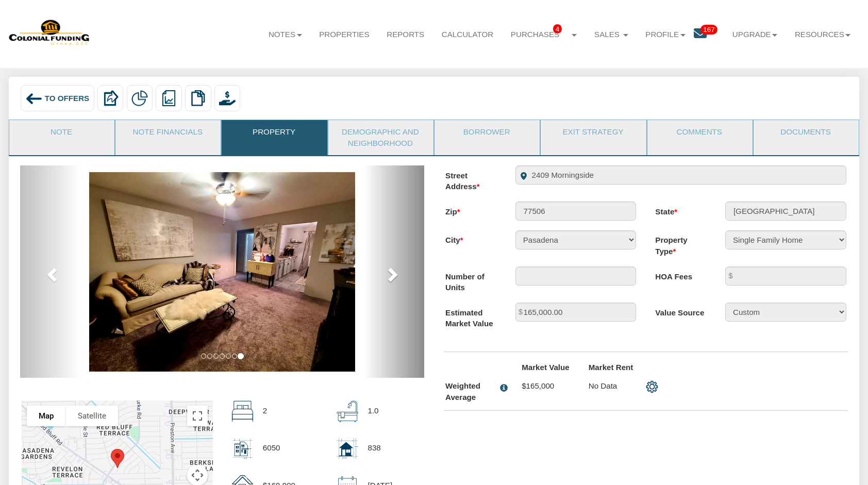 The width and height of the screenshot is (868, 485). What do you see at coordinates (274, 133) in the screenshot?
I see `a: Property` at bounding box center [274, 133].